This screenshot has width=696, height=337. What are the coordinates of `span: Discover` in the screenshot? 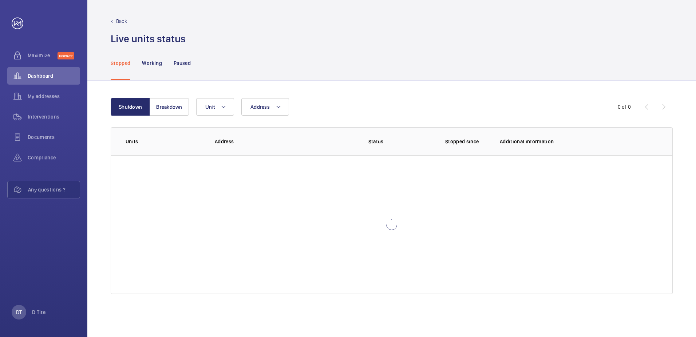 It's located at (66, 56).